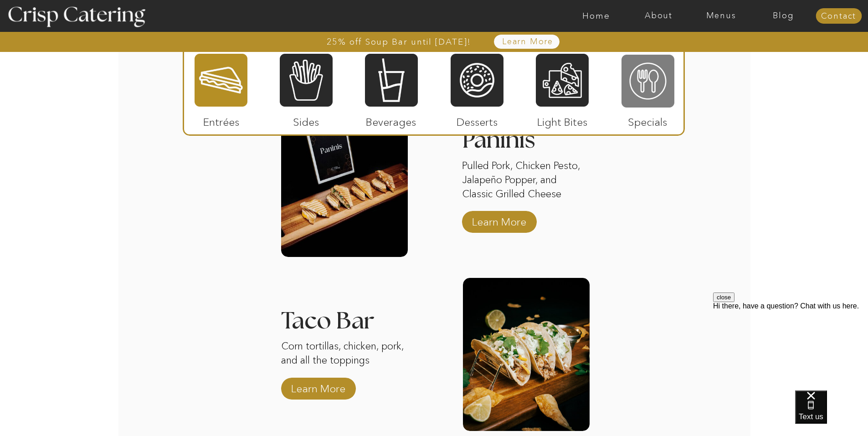  What do you see at coordinates (16, 26) in the screenshot?
I see `span: Text us` at bounding box center [16, 26].